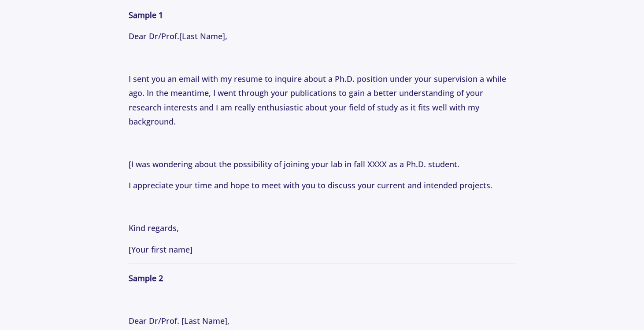 The width and height of the screenshot is (644, 330). What do you see at coordinates (321, 249) in the screenshot?
I see `p: [Your first name]` at bounding box center [321, 249].